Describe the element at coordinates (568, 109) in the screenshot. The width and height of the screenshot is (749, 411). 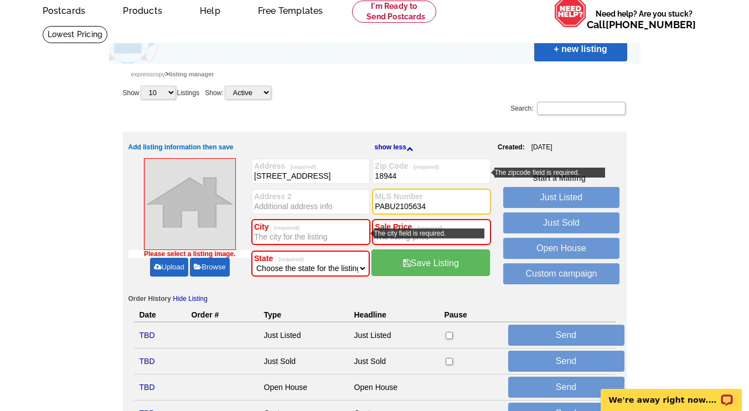
I see `label: Search:` at that location.